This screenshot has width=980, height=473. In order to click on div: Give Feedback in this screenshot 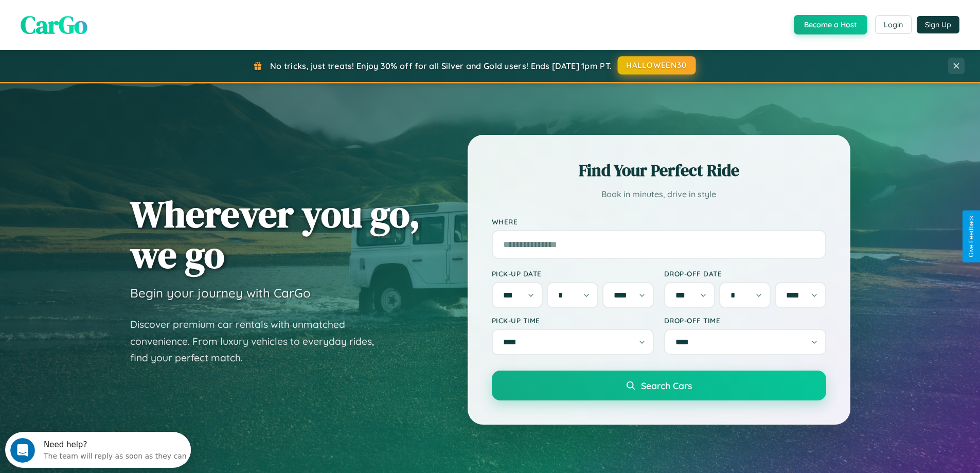, I will do `click(971, 236)`.